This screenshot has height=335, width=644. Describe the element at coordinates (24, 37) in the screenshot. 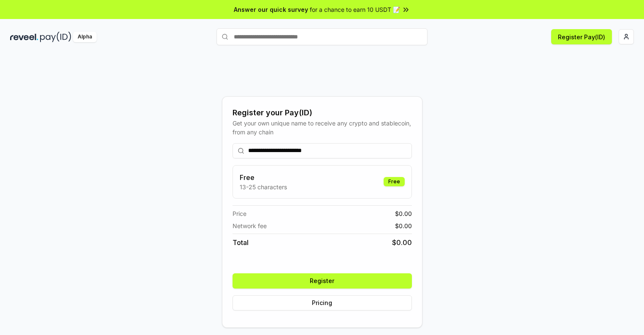

I see `img: reveel_dark` at that location.